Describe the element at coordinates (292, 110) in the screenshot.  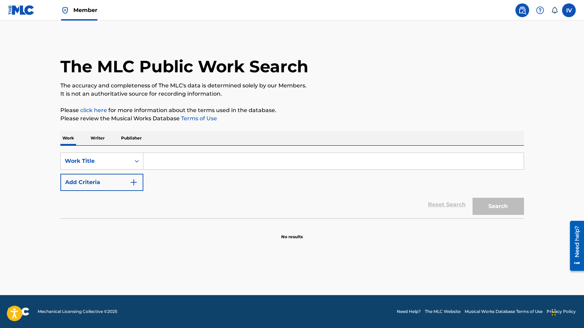
I see `p: Please for more information about the terms used in the database.` at that location.